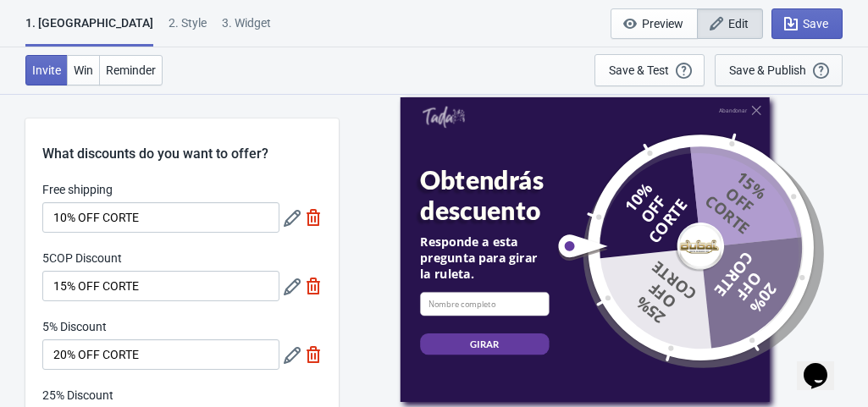 Image resolution: width=868 pixels, height=407 pixels. I want to click on label: 5% Discount, so click(74, 326).